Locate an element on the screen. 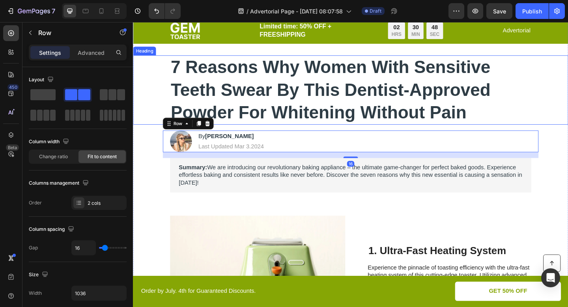  span: Save is located at coordinates (500, 11).